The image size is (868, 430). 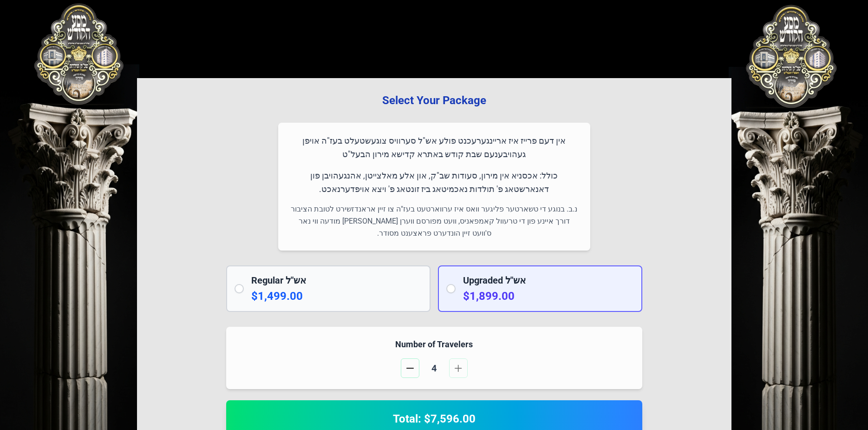 I want to click on p: $1,899.00, so click(x=548, y=296).